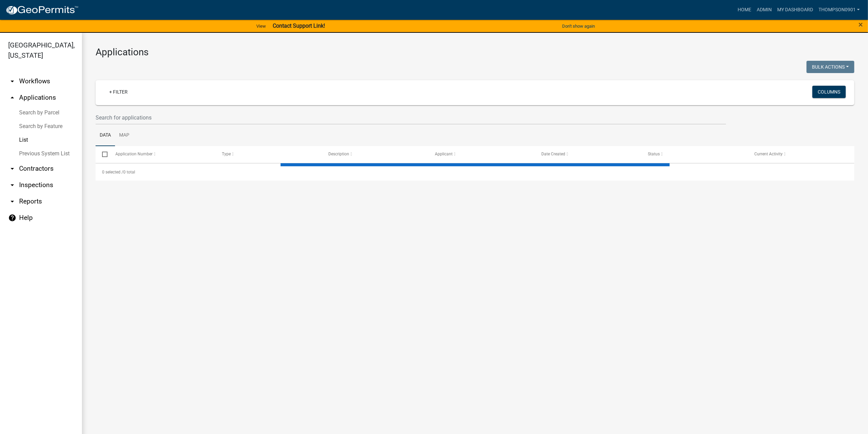  I want to click on span: Date Created, so click(553, 154).